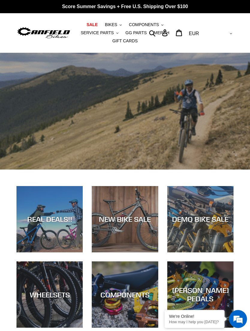  I want to click on img: Canfield Bikes, so click(44, 33).